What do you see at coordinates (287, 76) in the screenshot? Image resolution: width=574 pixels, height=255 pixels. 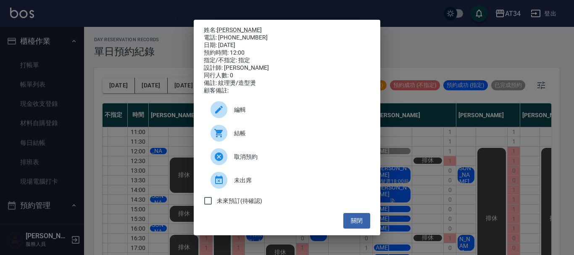 I see `div: 同行人數: 0` at bounding box center [287, 76].